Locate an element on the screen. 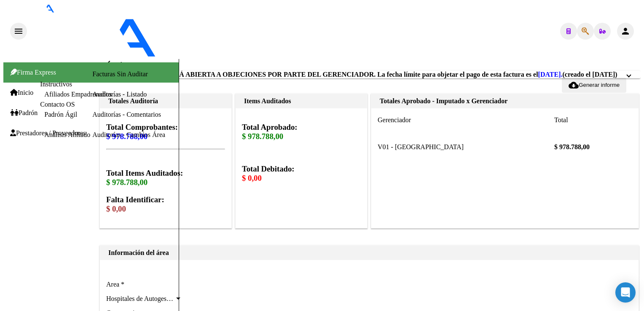 This screenshot has width=644, height=311. span: Firma Express is located at coordinates (33, 73).